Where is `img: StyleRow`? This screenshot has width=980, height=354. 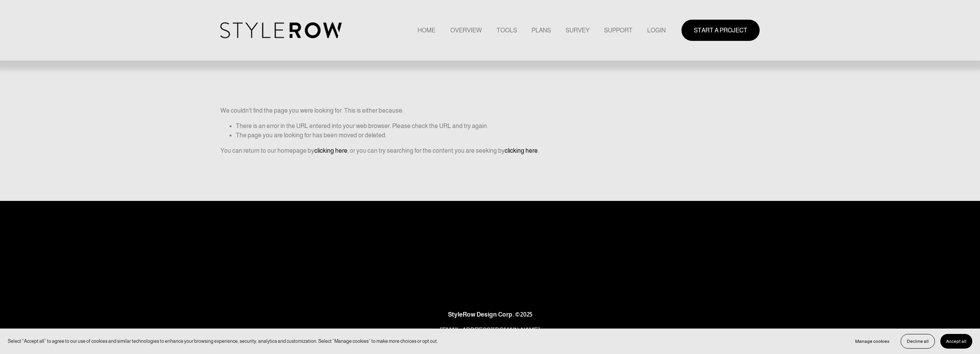
img: StyleRow is located at coordinates (281, 30).